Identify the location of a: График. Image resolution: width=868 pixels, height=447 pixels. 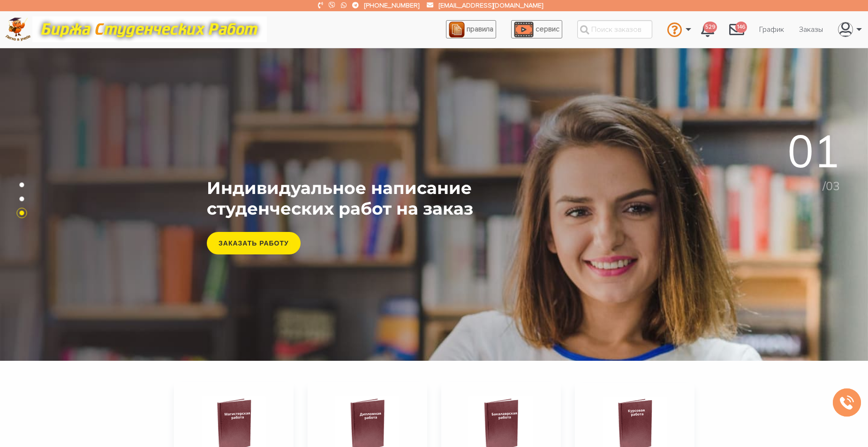
(772, 30).